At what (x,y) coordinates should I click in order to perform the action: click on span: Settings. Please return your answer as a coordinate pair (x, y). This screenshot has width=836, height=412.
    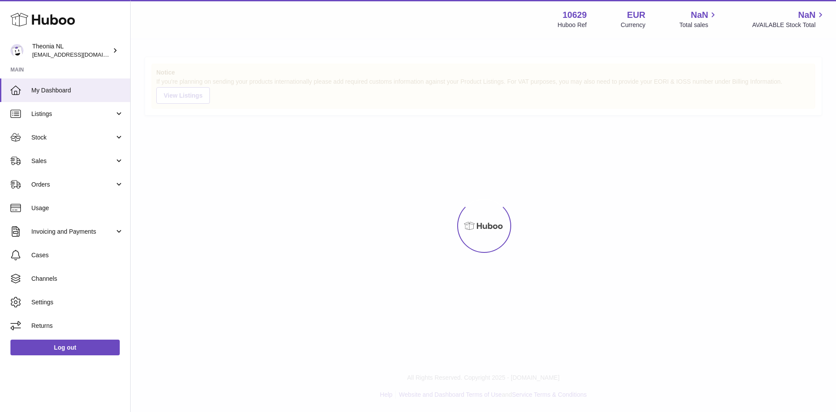
    Looking at the image, I should click on (78, 302).